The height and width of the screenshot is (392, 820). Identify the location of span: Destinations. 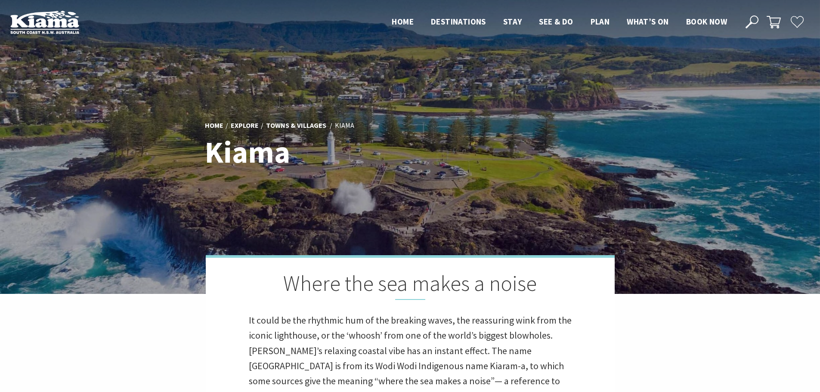
(458, 22).